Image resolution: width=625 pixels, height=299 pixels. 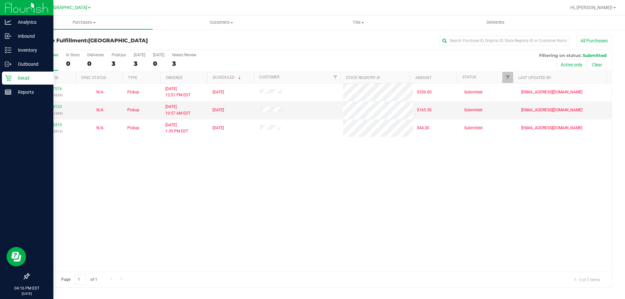 What do you see at coordinates (221, 22) in the screenshot?
I see `span: Customers` at bounding box center [221, 22].